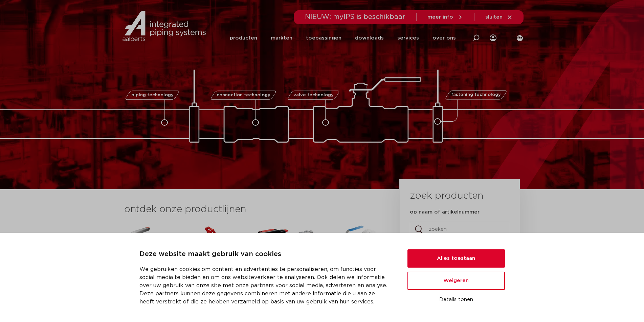 The height and width of the screenshot is (322, 644). I want to click on span: meer info, so click(440, 17).